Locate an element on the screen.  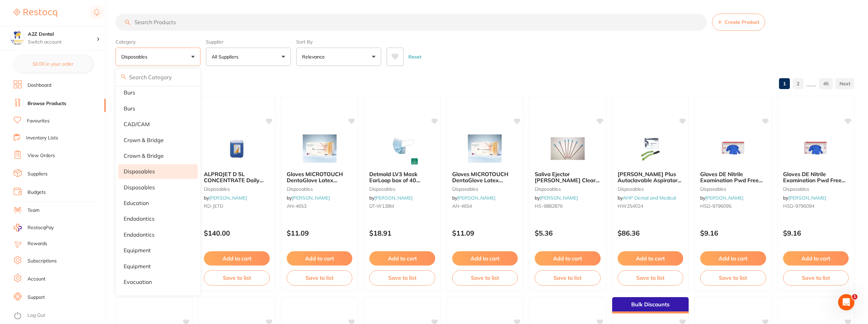
a: 1 is located at coordinates (785, 84).